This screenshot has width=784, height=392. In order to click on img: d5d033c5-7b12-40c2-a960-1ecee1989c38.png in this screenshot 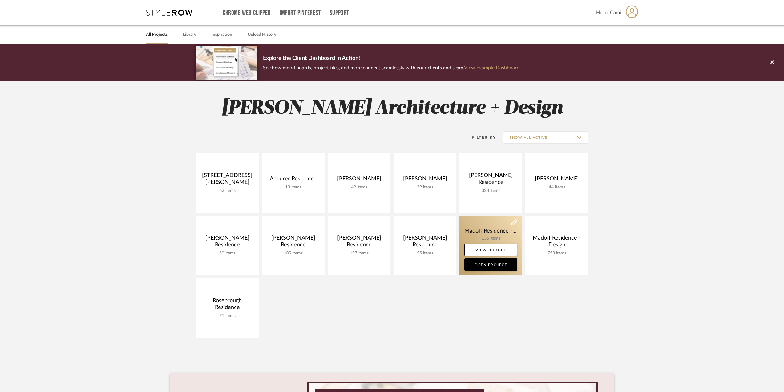, I will do `click(226, 63)`.